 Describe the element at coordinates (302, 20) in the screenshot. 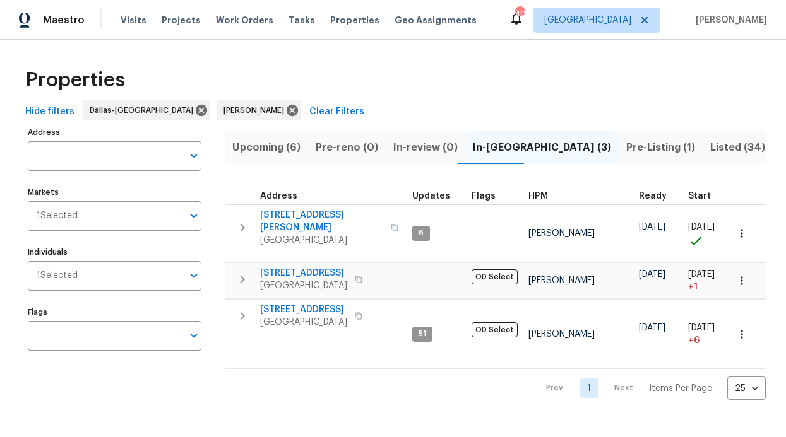

I see `span: Tasks` at that location.